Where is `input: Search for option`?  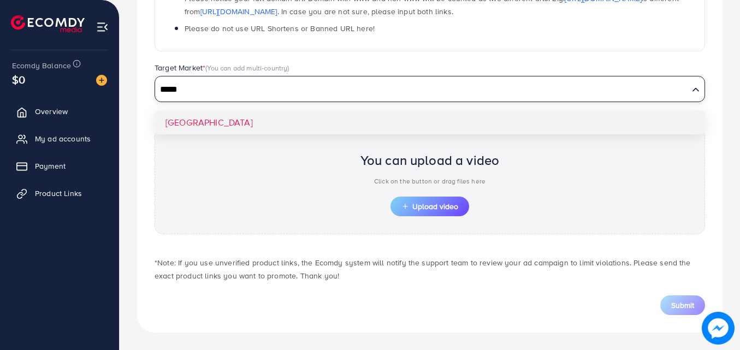
input: Search for option is located at coordinates (422, 90).